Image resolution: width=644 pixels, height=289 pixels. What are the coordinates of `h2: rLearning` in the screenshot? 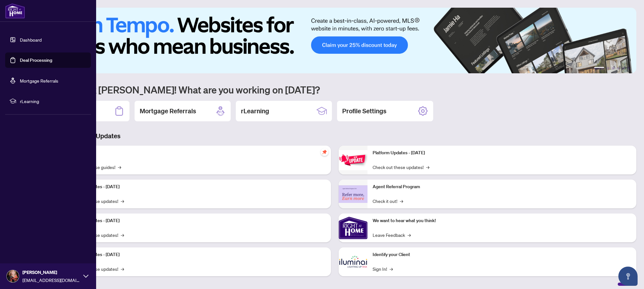 It's located at (255, 111).